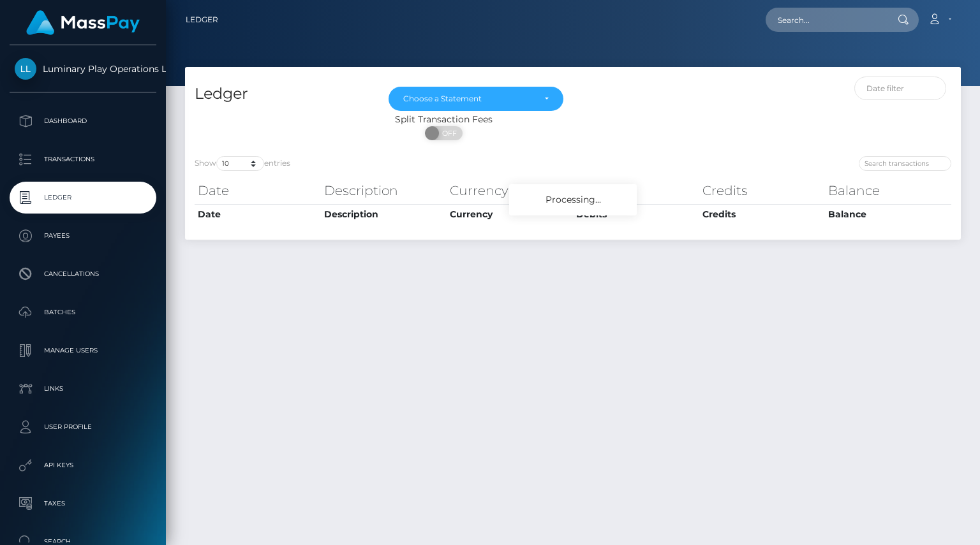 This screenshot has width=980, height=545. What do you see at coordinates (826, 19) in the screenshot?
I see `input: Search...` at bounding box center [826, 19].